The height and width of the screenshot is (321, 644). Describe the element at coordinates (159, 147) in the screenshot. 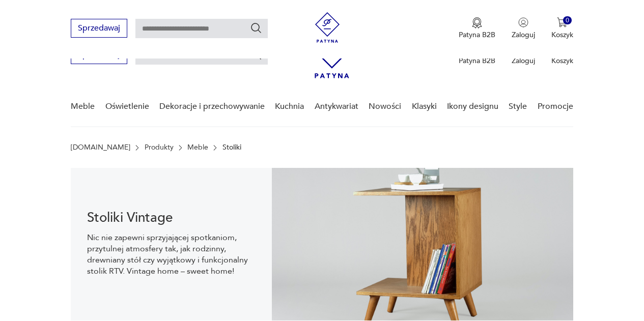

I see `a: Produkty` at that location.